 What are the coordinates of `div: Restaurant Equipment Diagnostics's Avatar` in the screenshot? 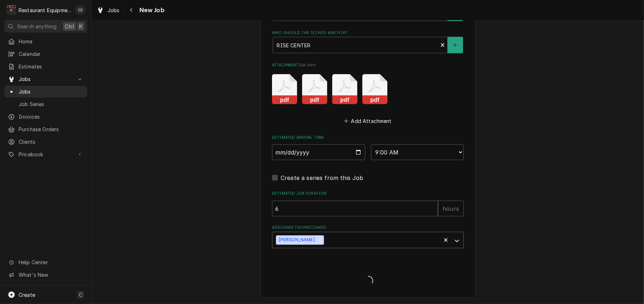 It's located at (11, 10).